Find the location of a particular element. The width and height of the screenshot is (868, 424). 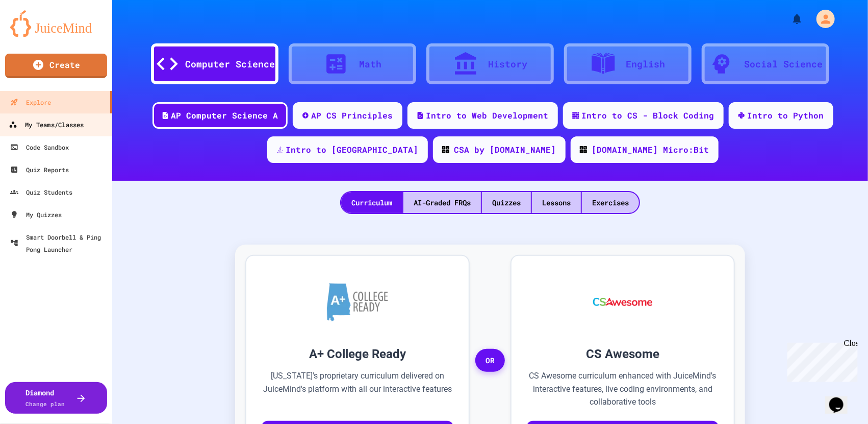

h3: CS Awesome is located at coordinates (623, 354).